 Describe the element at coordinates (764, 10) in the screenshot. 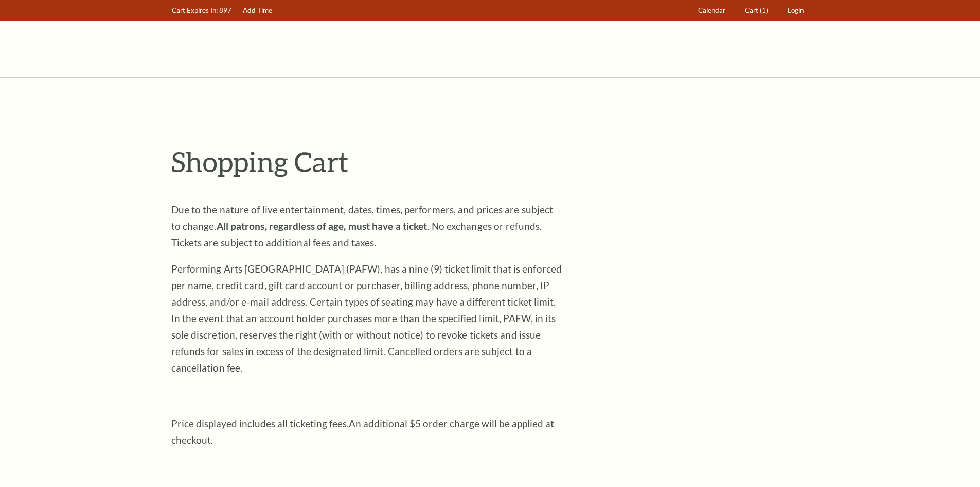

I see `span: (1)` at that location.